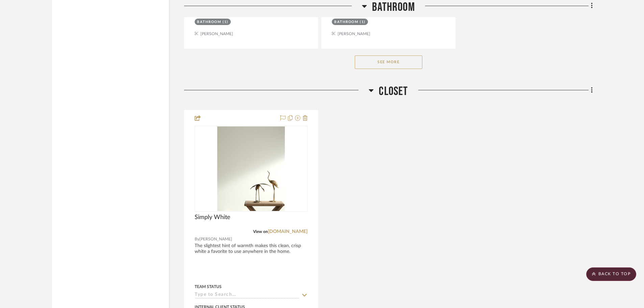  I want to click on scroll-to-top-button: BACK TO TOP, so click(611, 274).